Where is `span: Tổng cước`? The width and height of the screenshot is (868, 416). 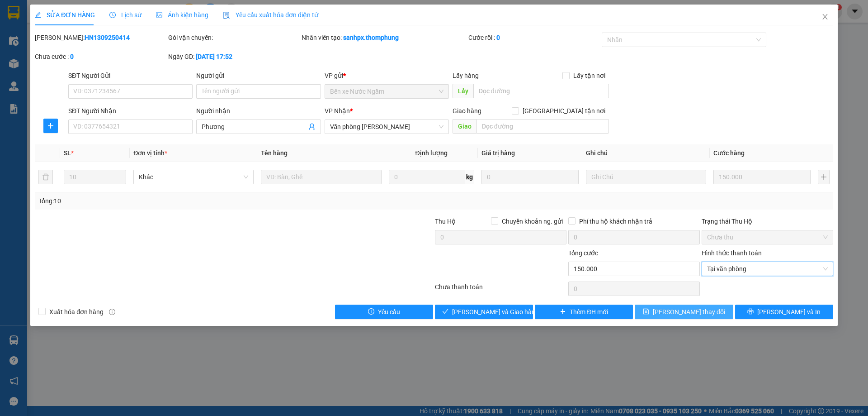
span: Tổng cước is located at coordinates (583, 253).